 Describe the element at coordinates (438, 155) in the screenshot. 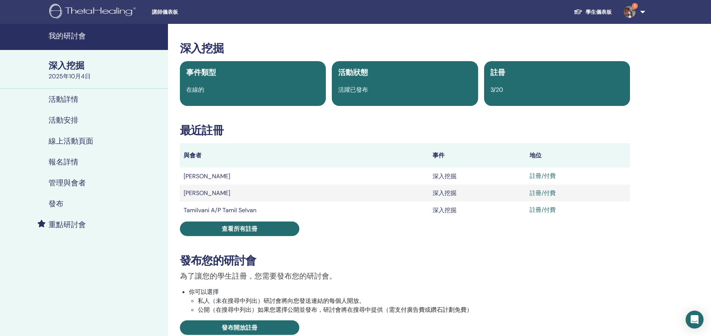

I see `font: 事件` at that location.